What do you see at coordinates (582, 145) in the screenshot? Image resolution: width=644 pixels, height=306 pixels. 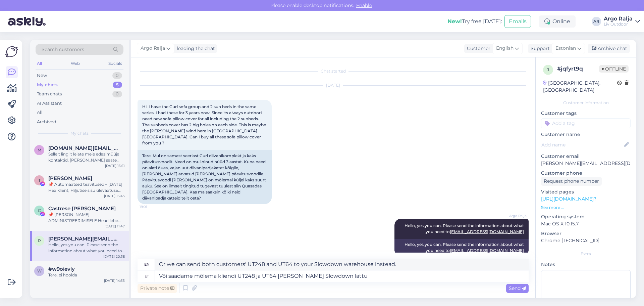 I see `input: Add name` at bounding box center [582, 145].